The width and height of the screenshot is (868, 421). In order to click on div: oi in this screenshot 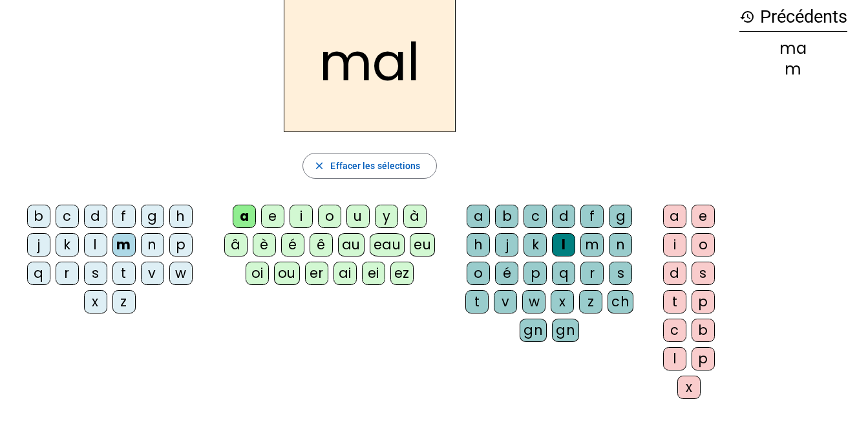, I will do `click(257, 273)`.